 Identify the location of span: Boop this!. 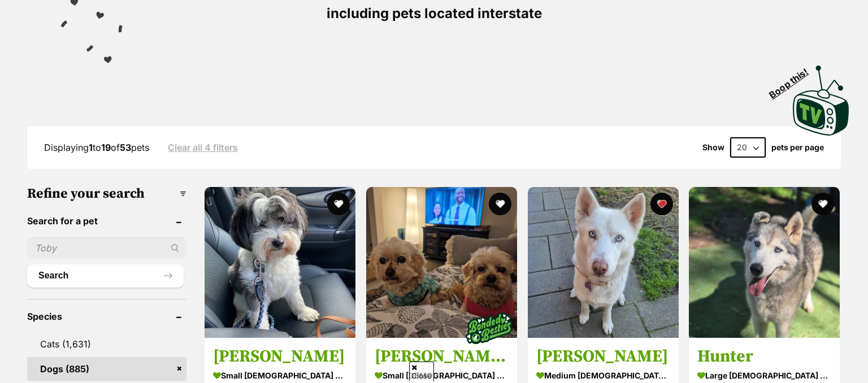
(793, 79).